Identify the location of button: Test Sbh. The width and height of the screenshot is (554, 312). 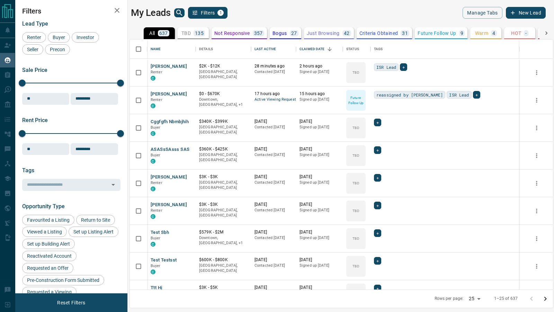
(160, 233).